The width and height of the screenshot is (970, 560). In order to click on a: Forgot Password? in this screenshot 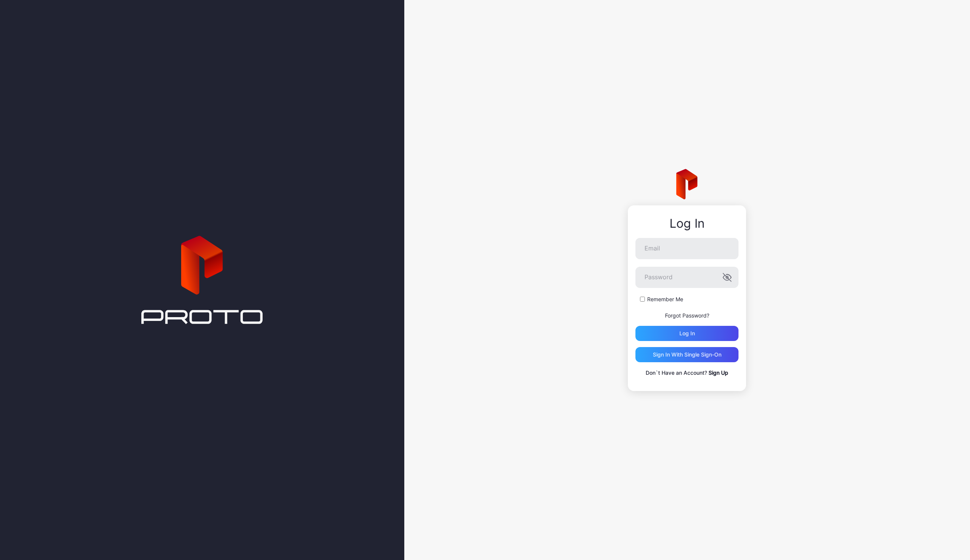, I will do `click(687, 315)`.